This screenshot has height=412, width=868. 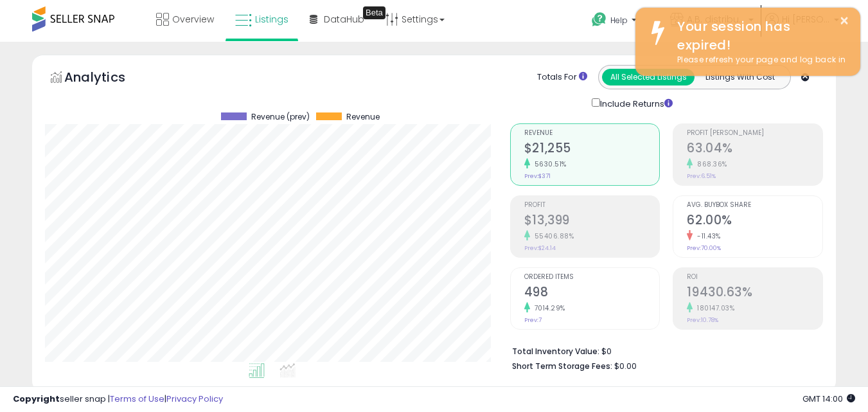 I want to click on small: 5630.51%, so click(x=548, y=164).